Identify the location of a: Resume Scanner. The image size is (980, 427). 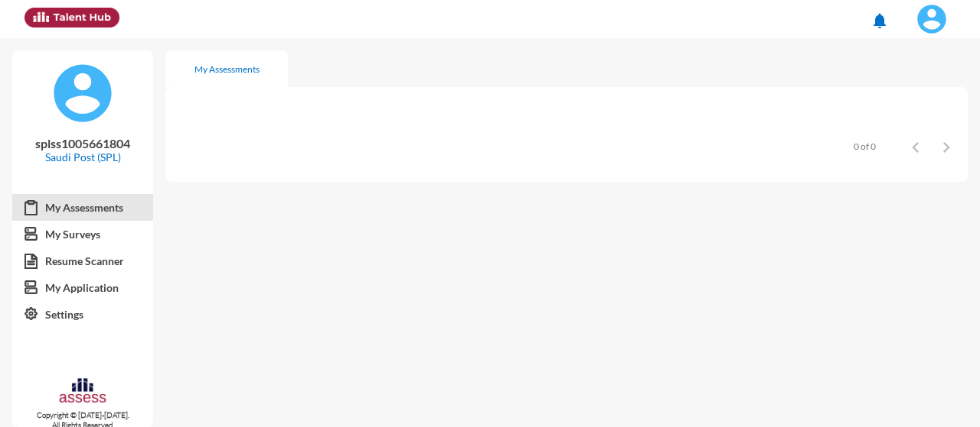
(83, 262).